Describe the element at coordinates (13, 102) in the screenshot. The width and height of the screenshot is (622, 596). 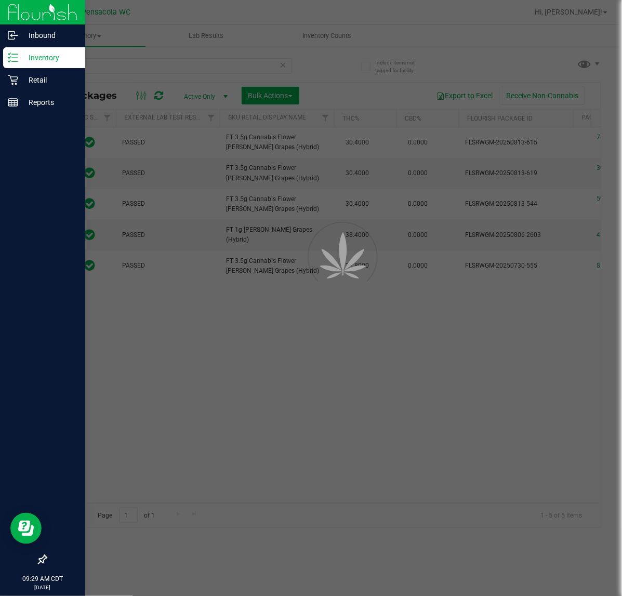
I see `inline-svg: Reports` at that location.